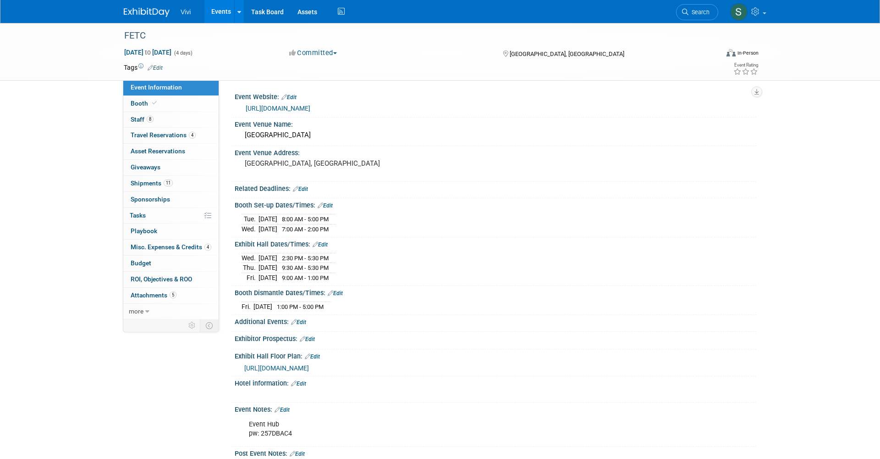 The width and height of the screenshot is (880, 459). Describe the element at coordinates (171, 199) in the screenshot. I see `a: Sponsorships` at that location.